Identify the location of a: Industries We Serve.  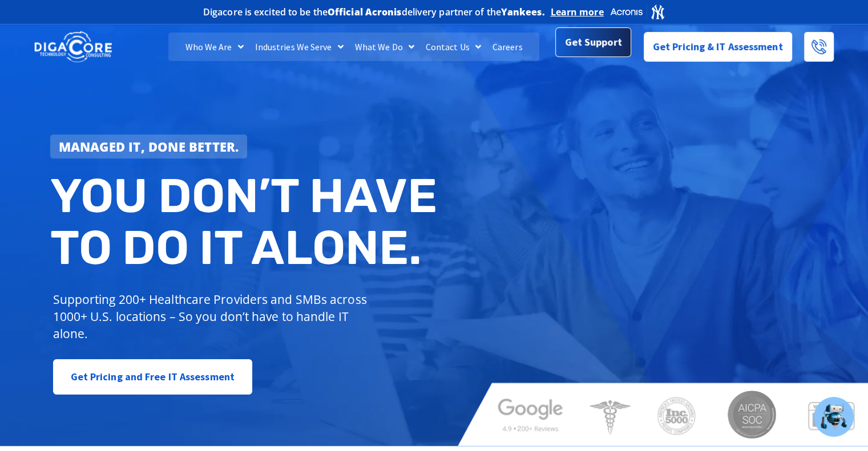
(299, 47).